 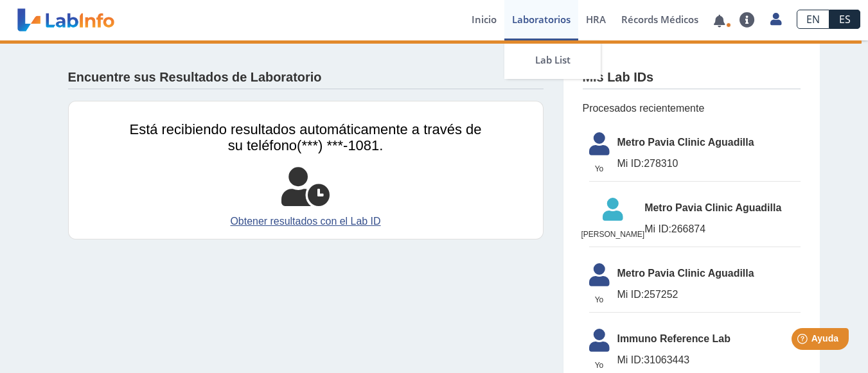 I want to click on h4: Encuentre sus Resultados de Laboratorio, so click(x=195, y=78).